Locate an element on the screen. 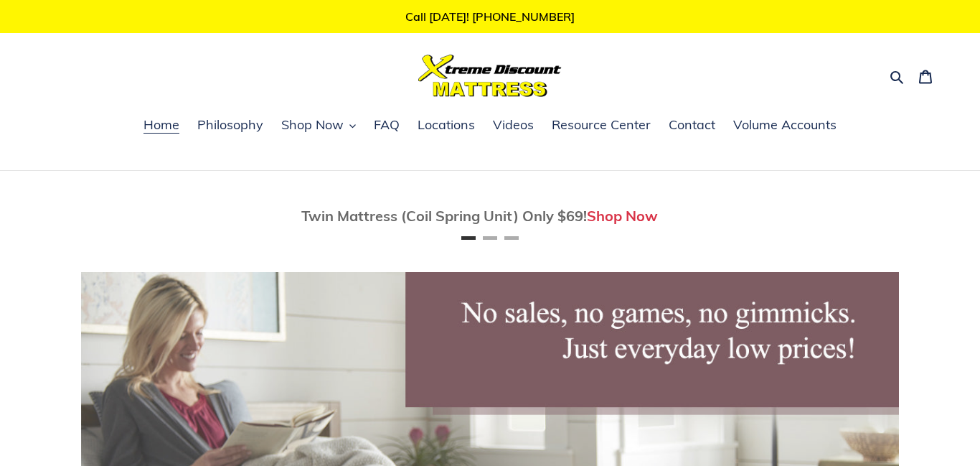 The height and width of the screenshot is (466, 980). span: Resource Center is located at coordinates (601, 125).